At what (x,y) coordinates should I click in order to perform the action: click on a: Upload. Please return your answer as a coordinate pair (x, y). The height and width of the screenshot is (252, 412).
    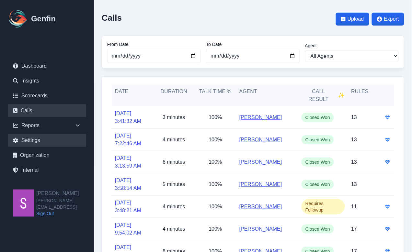
    Looking at the image, I should click on (352, 19).